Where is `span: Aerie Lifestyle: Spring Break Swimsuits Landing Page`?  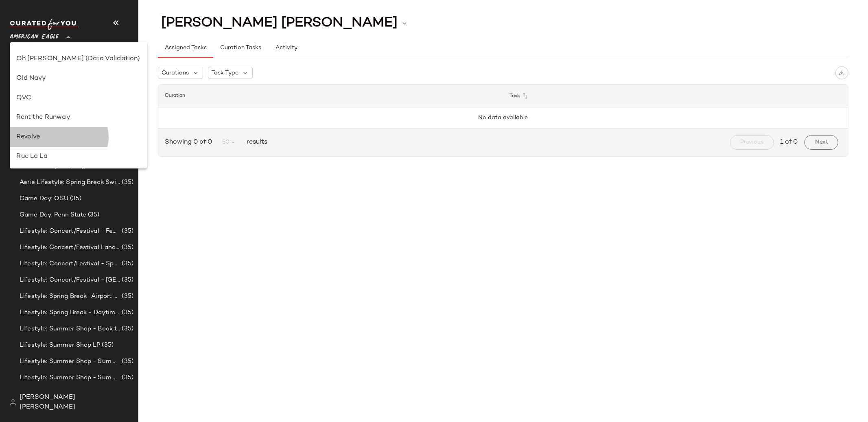
span: Aerie Lifestyle: Spring Break Swimsuits Landing Page is located at coordinates (70, 183).